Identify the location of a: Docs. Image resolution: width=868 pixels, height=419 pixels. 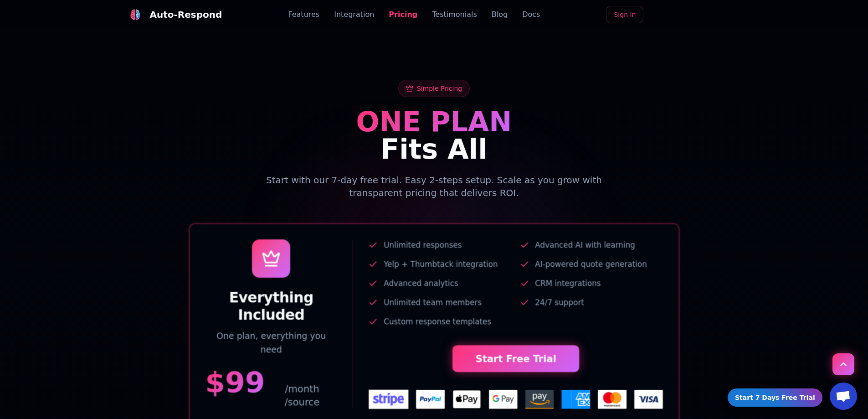
(530, 15).